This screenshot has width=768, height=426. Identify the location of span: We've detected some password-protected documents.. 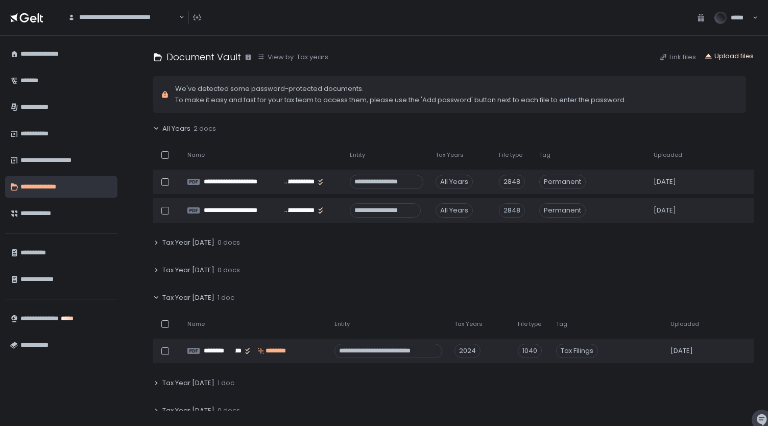
(400, 89).